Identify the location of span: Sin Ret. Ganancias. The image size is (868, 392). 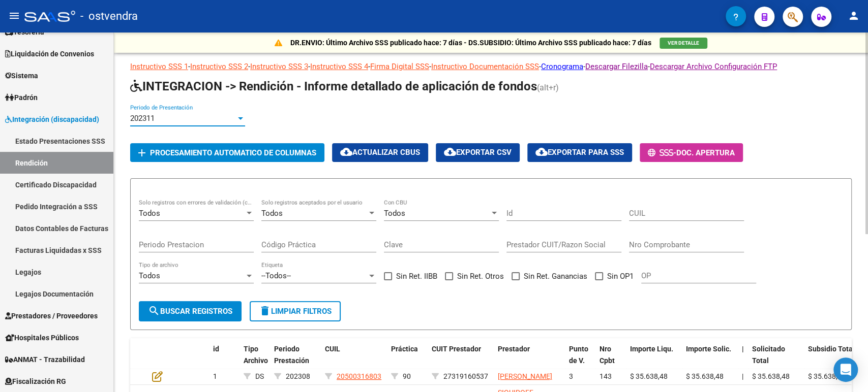
(555, 276).